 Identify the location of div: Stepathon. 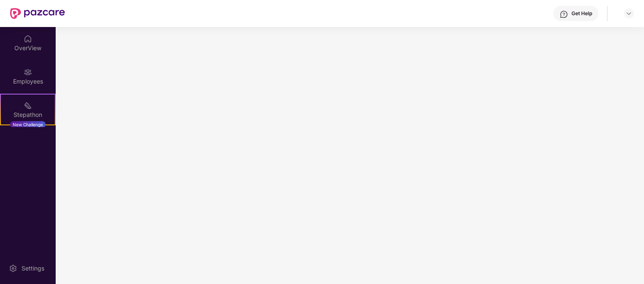
(28, 115).